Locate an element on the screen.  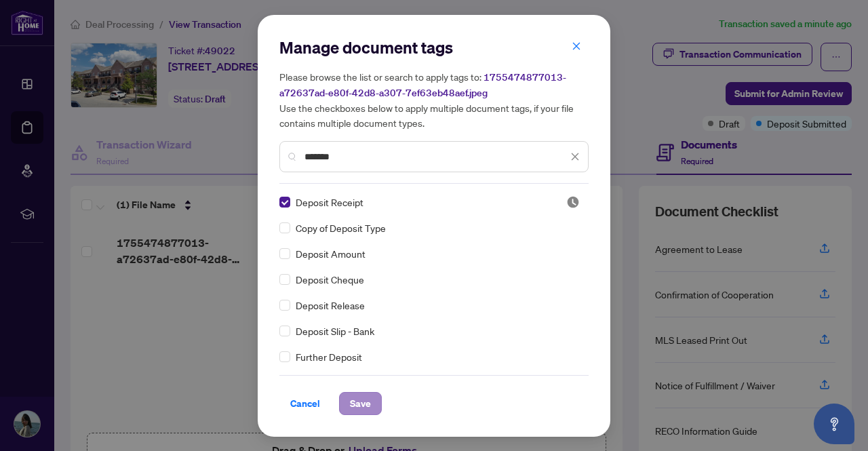
button: Cancel is located at coordinates (305, 403).